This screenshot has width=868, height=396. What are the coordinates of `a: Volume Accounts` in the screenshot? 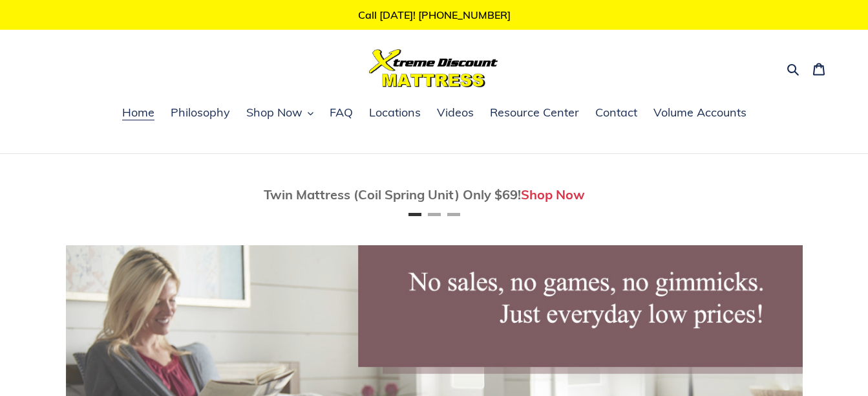 It's located at (700, 113).